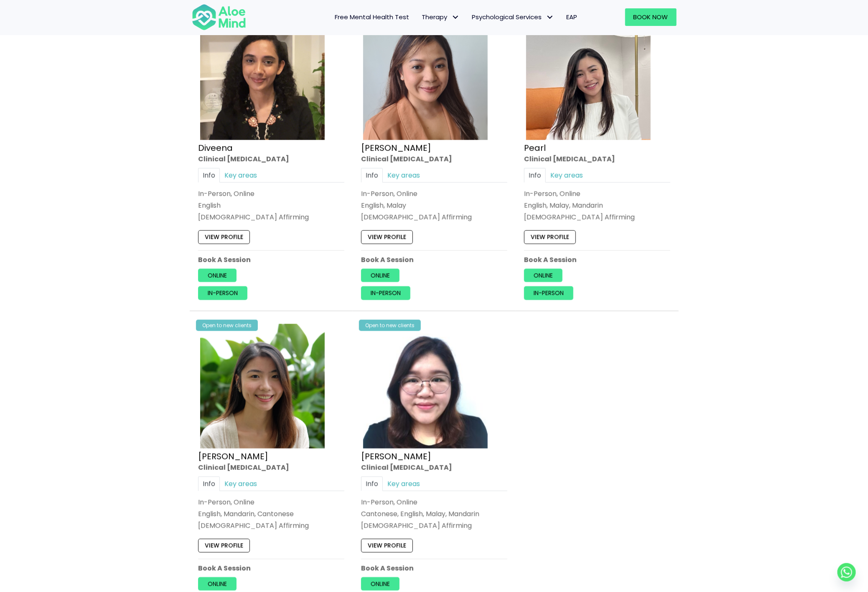  Describe the element at coordinates (513, 17) in the screenshot. I see `span: Psychological Services` at that location.